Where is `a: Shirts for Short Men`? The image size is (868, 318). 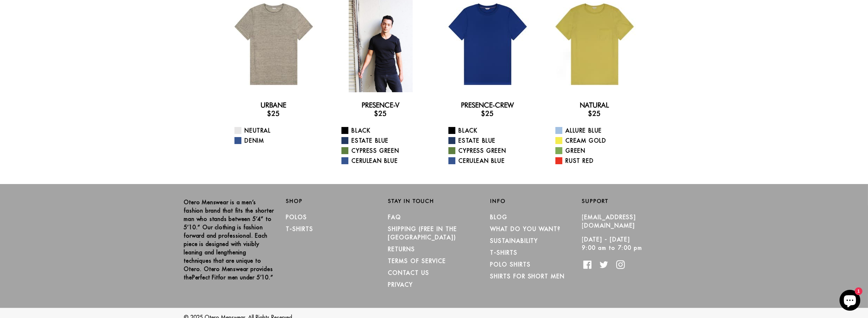 a: Shirts for Short Men is located at coordinates (527, 276).